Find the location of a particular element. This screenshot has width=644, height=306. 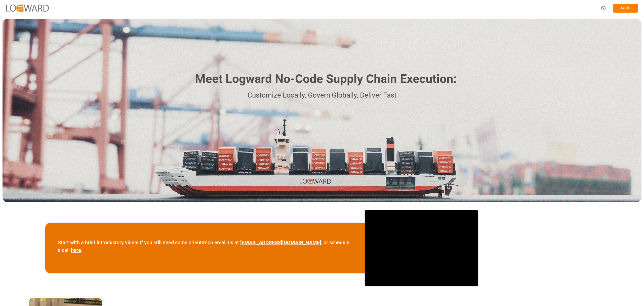

button: Help Center is located at coordinates (603, 8).